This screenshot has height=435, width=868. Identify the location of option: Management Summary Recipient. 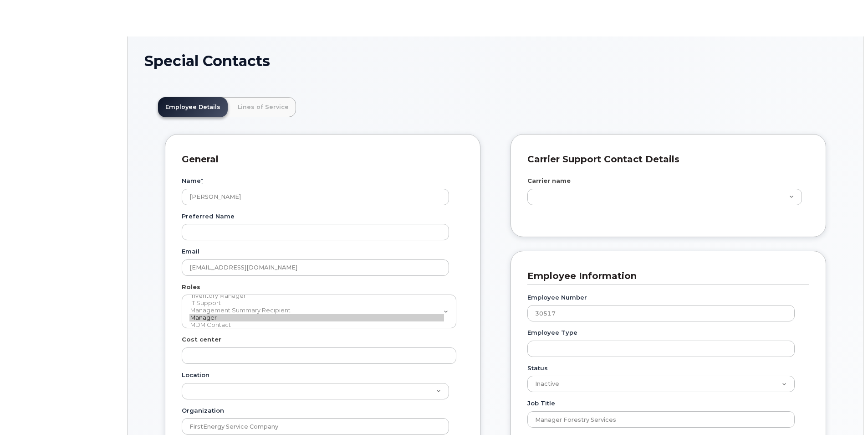
(317, 311).